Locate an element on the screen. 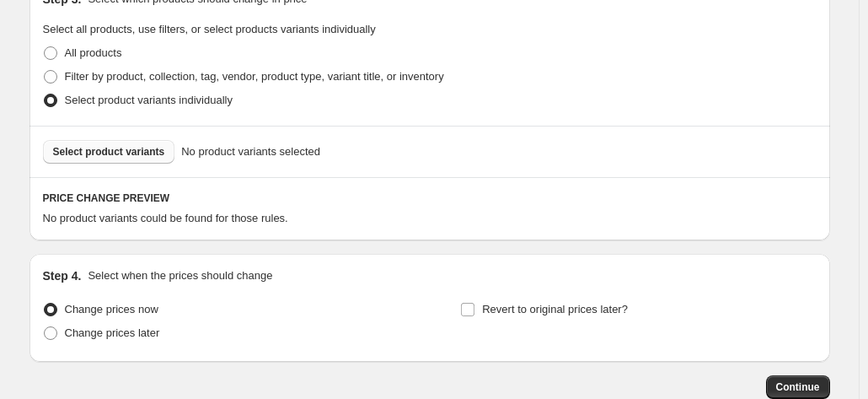  span: Select product variants individually is located at coordinates (148, 100).